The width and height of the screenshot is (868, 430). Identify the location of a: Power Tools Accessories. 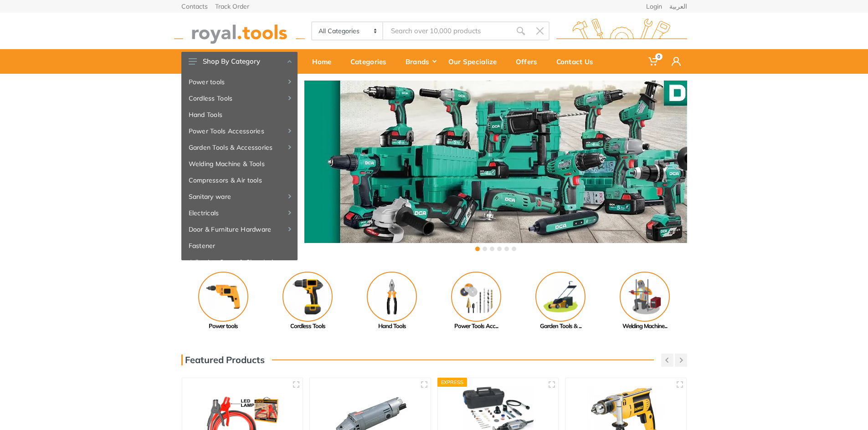
(239, 131).